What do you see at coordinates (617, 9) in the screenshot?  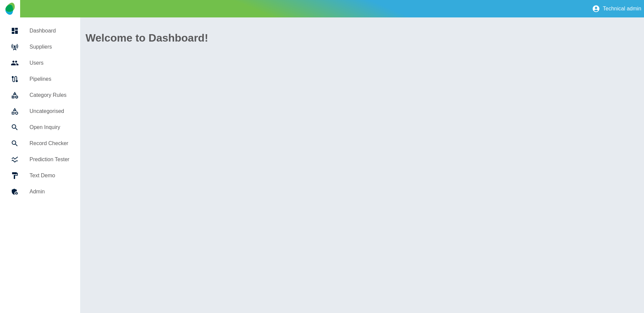 I see `button: Technical admin` at bounding box center [617, 9].